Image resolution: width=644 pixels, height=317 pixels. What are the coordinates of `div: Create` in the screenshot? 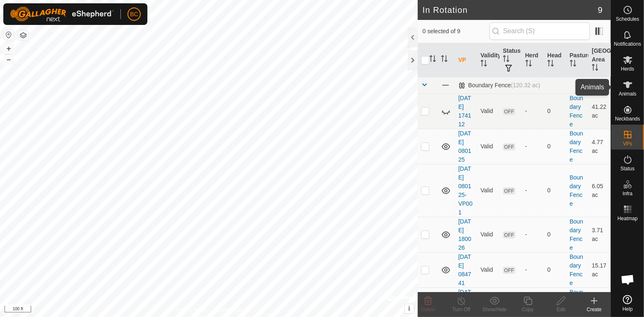 It's located at (594, 310).